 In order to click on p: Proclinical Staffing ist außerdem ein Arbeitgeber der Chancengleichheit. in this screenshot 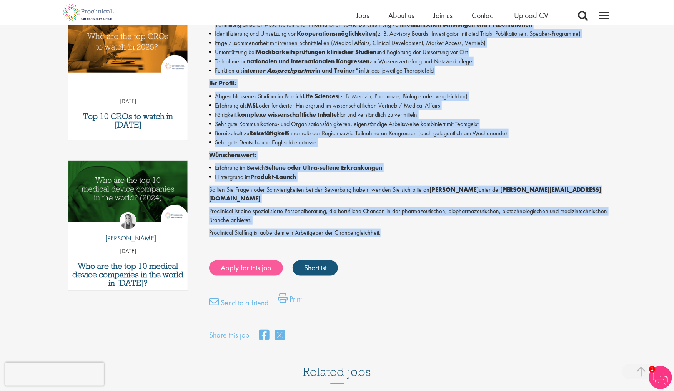, I will do `click(409, 233)`.